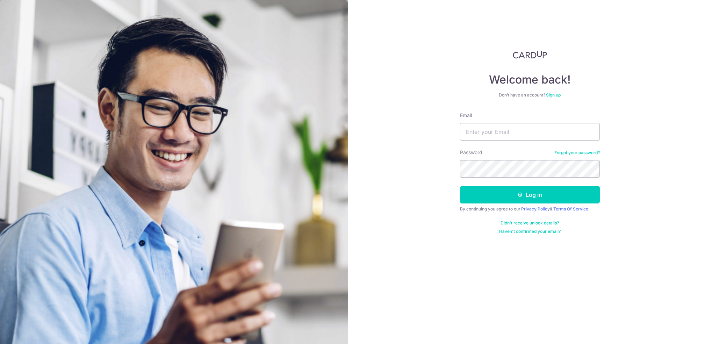  What do you see at coordinates (530, 223) in the screenshot?
I see `a: Didn't receive unlock details?` at bounding box center [530, 223].